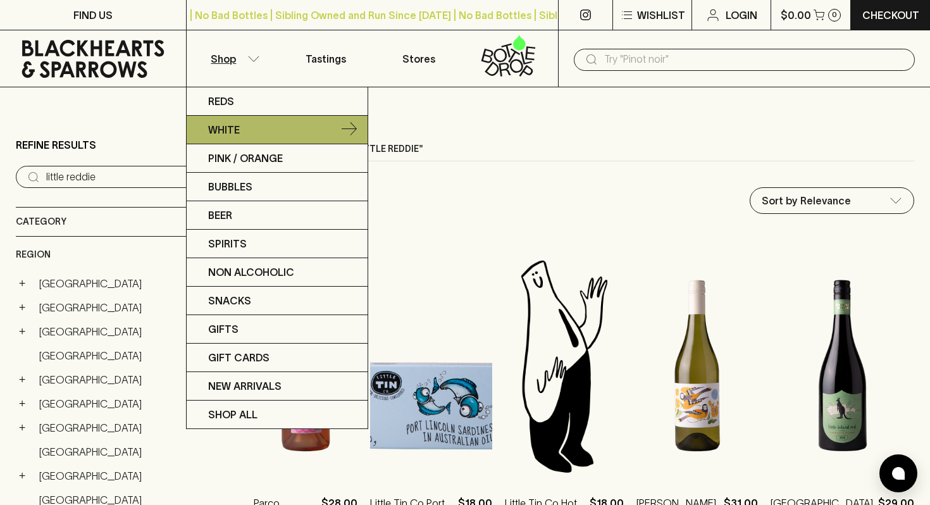 The height and width of the screenshot is (505, 930). Describe the element at coordinates (277, 187) in the screenshot. I see `a: Bubbles` at that location.